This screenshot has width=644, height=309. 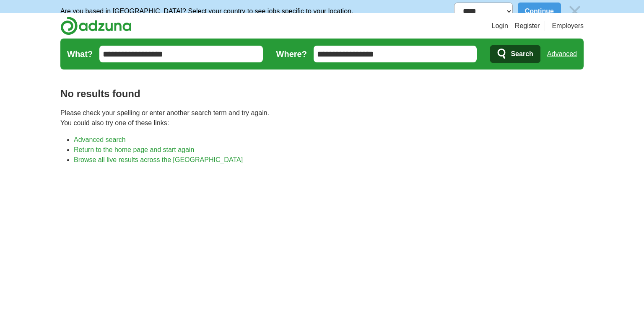 What do you see at coordinates (80, 54) in the screenshot?
I see `label: What?` at bounding box center [80, 54].